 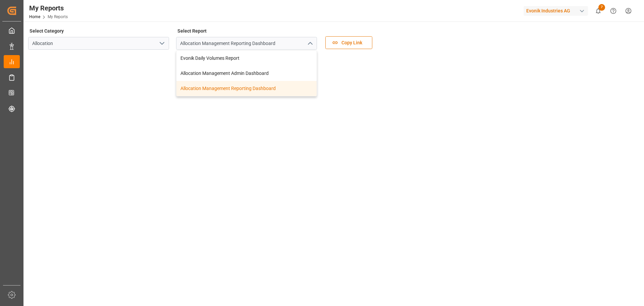 I want to click on div: Allocation Management Reporting Dashboard, so click(x=246, y=88).